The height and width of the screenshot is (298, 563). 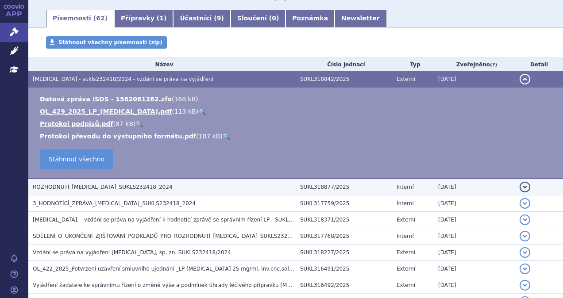 I want to click on th: Zveřejněno, so click(x=475, y=65).